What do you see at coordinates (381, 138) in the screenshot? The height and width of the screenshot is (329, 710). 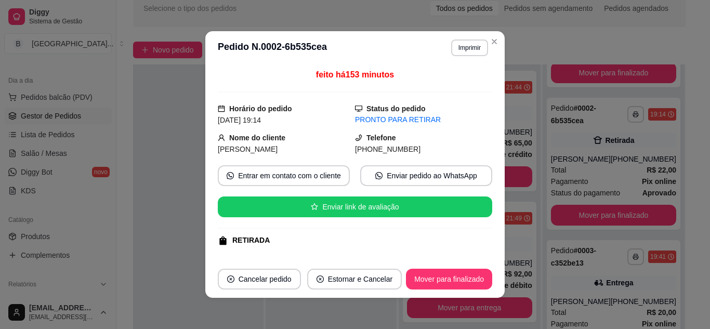 I see `strong: Telefone` at bounding box center [381, 138].